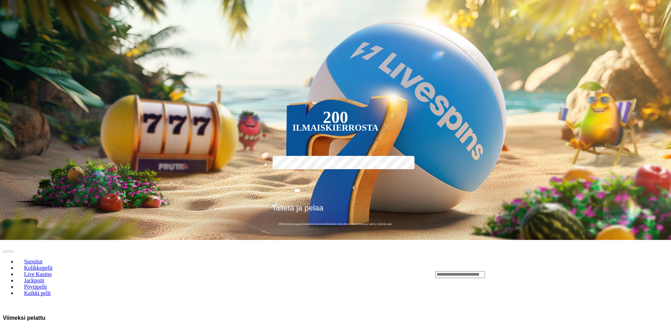 This screenshot has width=671, height=331. Describe the element at coordinates (33, 262) in the screenshot. I see `a: Suositut` at that location.